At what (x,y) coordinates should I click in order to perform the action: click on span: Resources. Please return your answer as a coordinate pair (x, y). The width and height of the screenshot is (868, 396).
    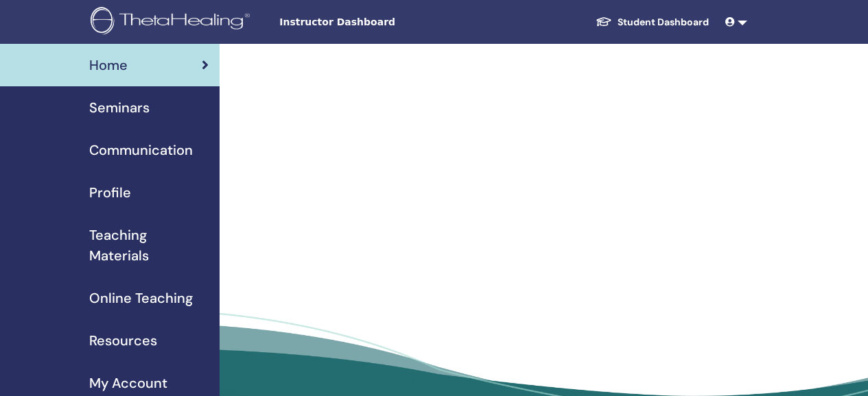
    Looking at the image, I should click on (123, 341).